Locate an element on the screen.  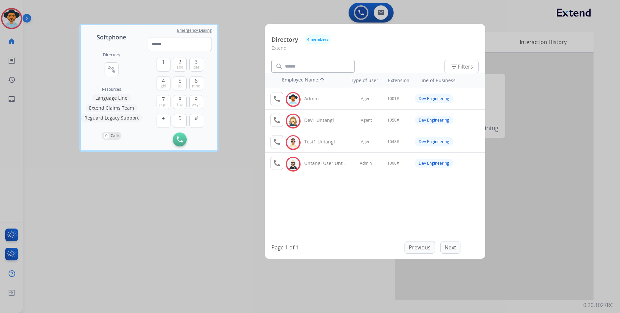
span: 2 is located at coordinates (180, 62).